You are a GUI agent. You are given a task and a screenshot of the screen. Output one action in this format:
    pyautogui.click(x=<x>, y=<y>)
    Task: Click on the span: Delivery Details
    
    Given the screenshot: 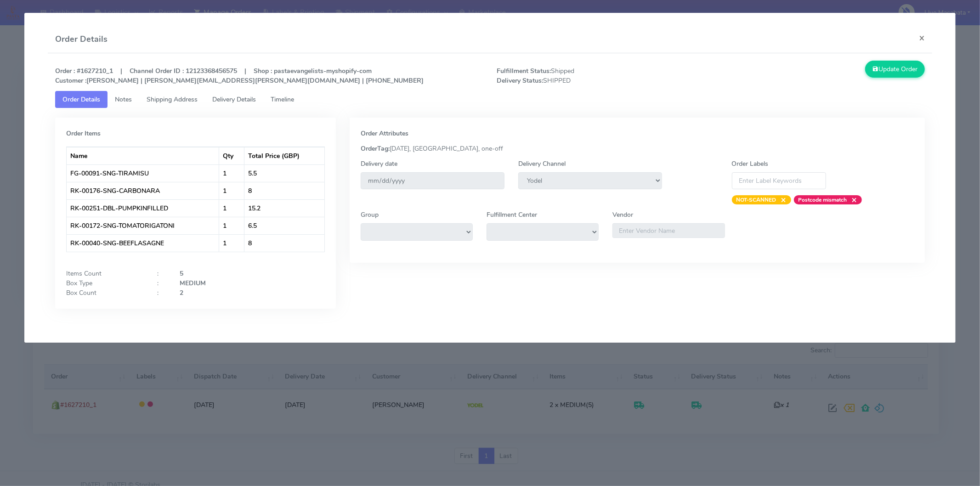 What is the action you would take?
    pyautogui.click(x=234, y=99)
    